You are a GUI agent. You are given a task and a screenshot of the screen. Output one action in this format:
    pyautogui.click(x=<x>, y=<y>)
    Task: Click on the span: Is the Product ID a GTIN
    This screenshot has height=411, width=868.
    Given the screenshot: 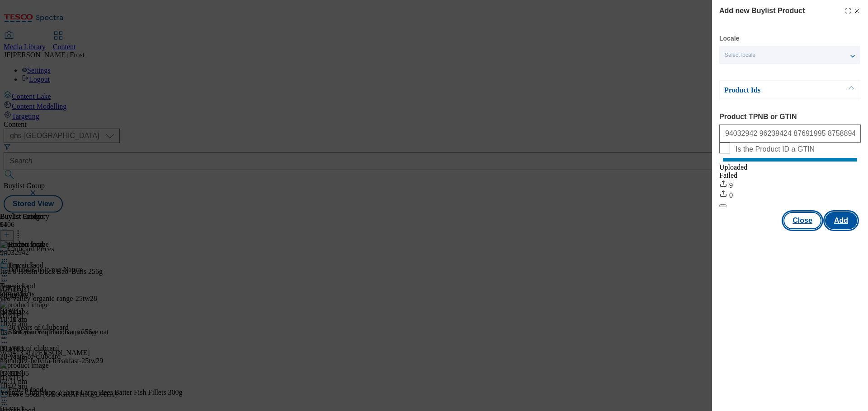 What is the action you would take?
    pyautogui.click(x=775, y=149)
    